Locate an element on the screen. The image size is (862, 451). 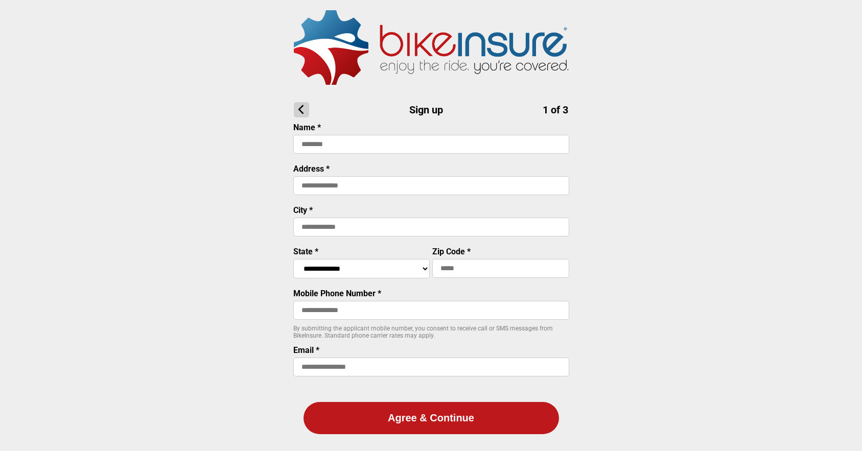
label: Zip Code * is located at coordinates (451, 251).